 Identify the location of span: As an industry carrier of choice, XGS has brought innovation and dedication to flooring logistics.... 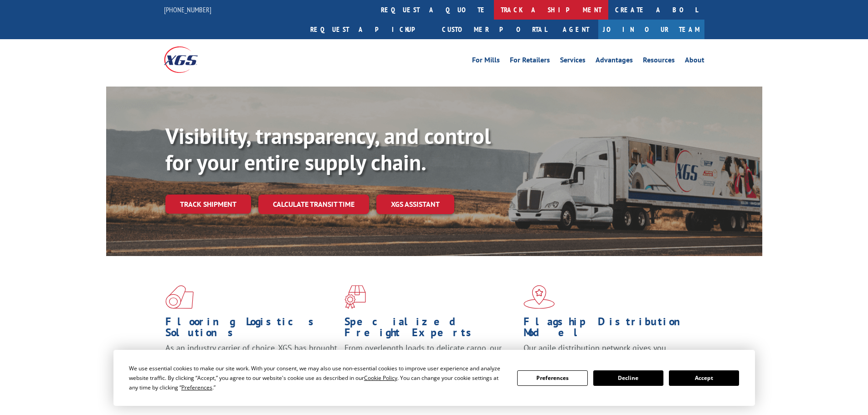
(251, 359).